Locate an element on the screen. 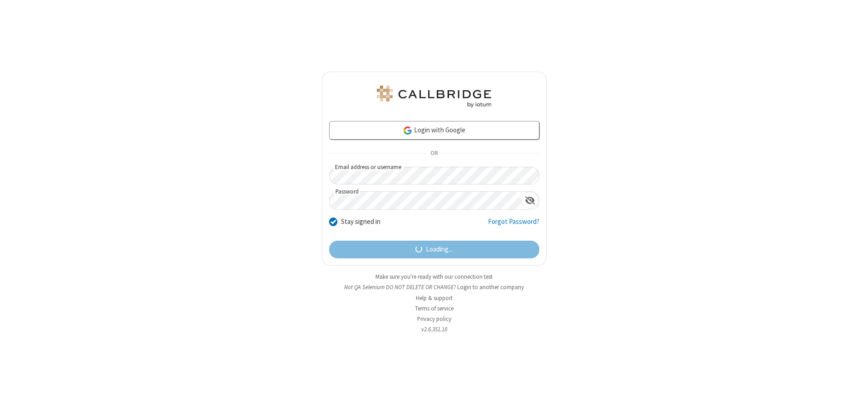 This screenshot has width=868, height=412. input: Password is located at coordinates (425, 201).